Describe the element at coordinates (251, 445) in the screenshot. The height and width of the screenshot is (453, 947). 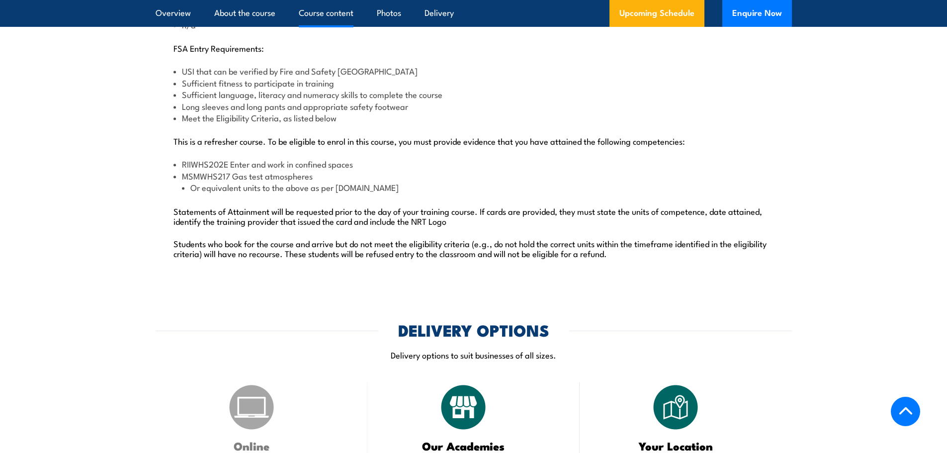
I see `h3: Online` at that location.